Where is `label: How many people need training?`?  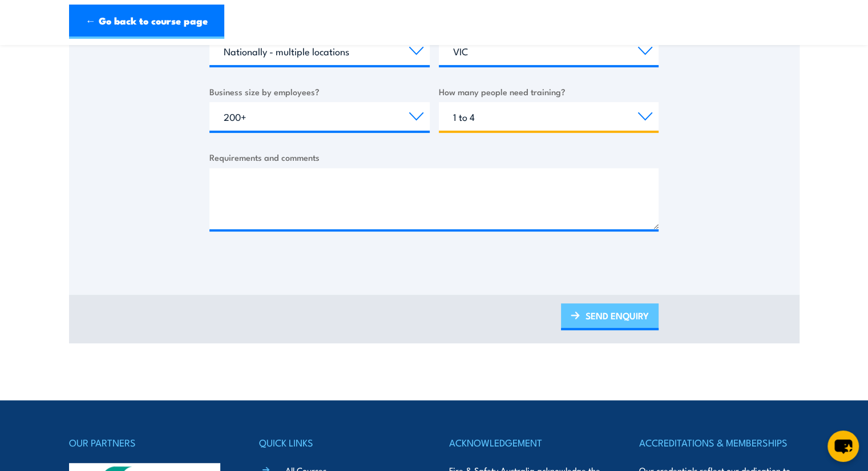
label: How many people need training? is located at coordinates (549, 91).